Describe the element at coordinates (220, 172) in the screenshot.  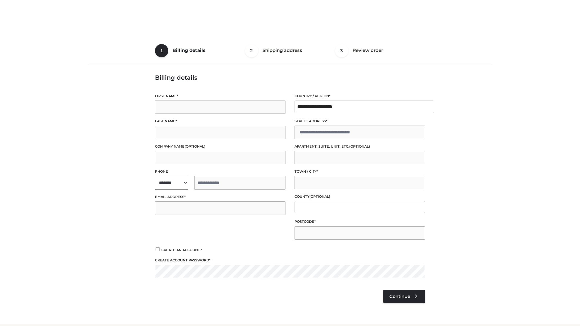
I see `label: Phone` at that location.